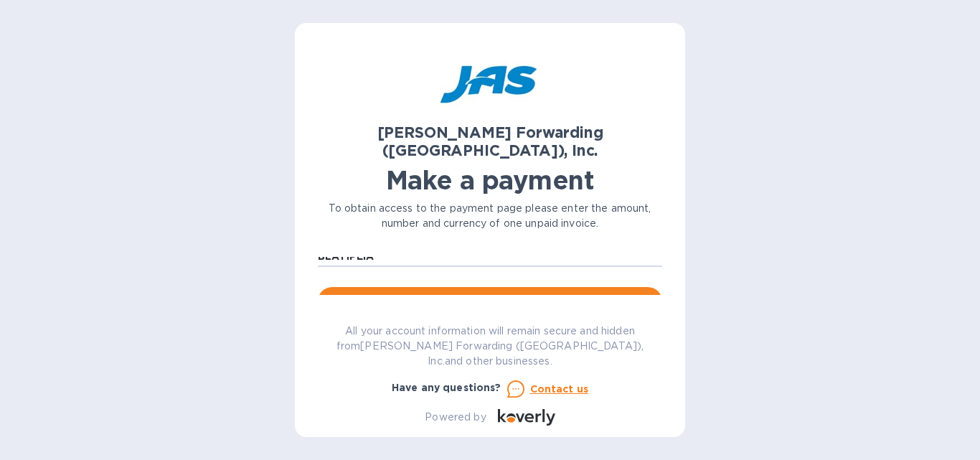 The height and width of the screenshot is (460, 980). I want to click on span: Go to payment page, so click(490, 301).